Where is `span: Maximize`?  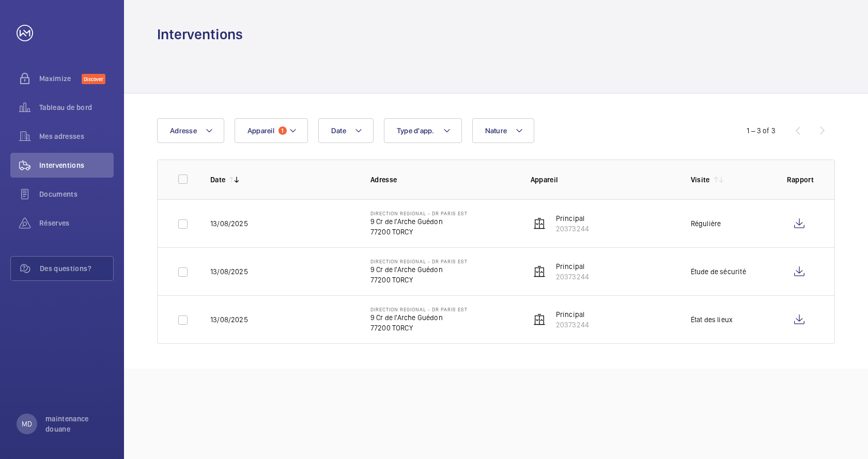 span: Maximize is located at coordinates (60, 79).